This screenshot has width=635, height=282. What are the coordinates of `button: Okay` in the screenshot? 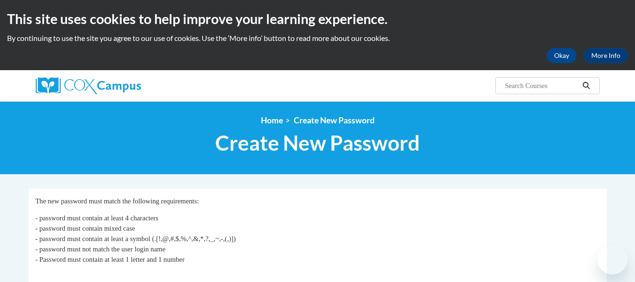 It's located at (562, 55).